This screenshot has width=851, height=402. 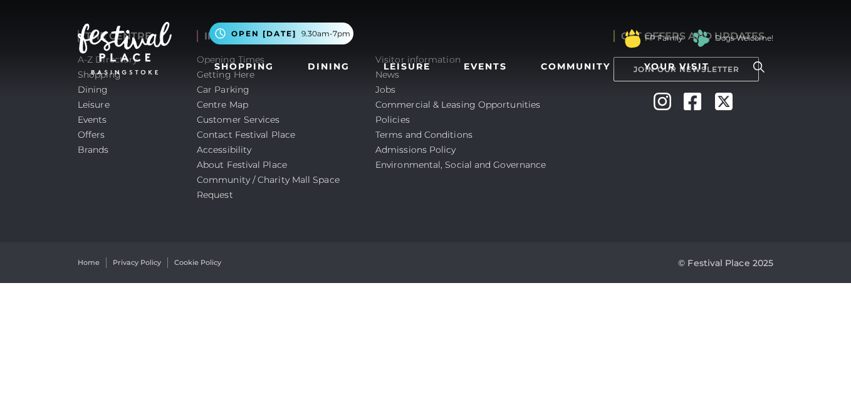 What do you see at coordinates (222, 105) in the screenshot?
I see `a: Centre Map` at bounding box center [222, 105].